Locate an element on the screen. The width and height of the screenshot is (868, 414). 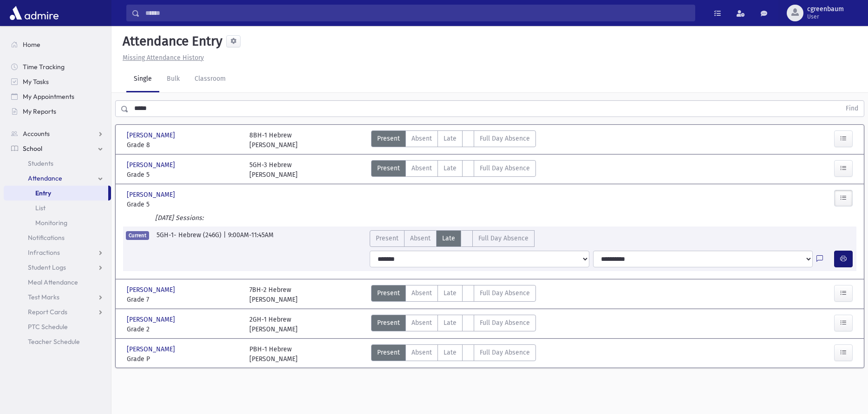
u: Missing Attendance History is located at coordinates (163, 57).